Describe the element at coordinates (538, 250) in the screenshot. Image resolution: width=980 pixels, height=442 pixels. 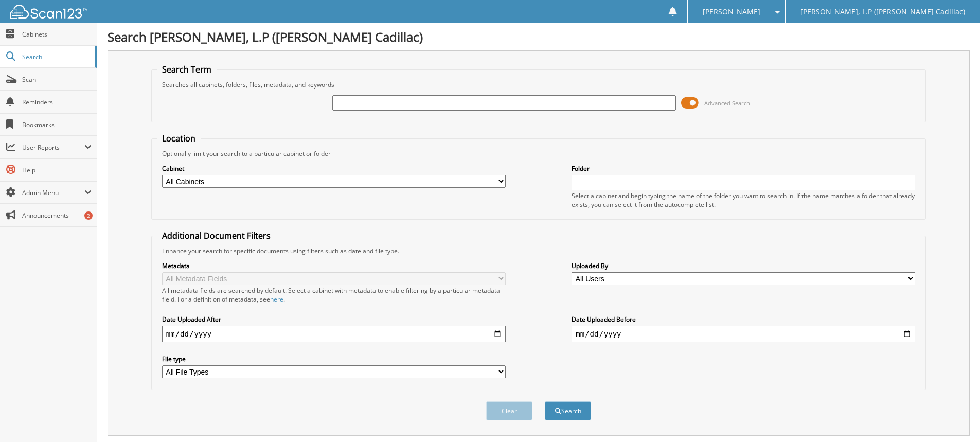
I see `div: Enhance your search for specific documents using filters such as date and file type.` at that location.